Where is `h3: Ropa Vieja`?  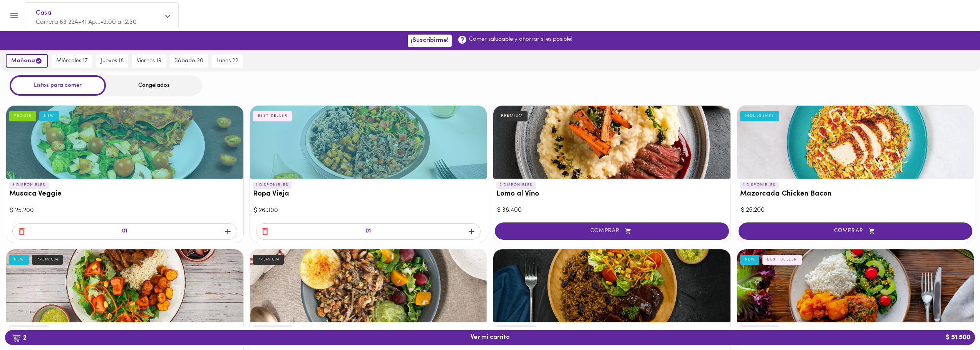
h3: Ropa Vieja is located at coordinates (368, 194).